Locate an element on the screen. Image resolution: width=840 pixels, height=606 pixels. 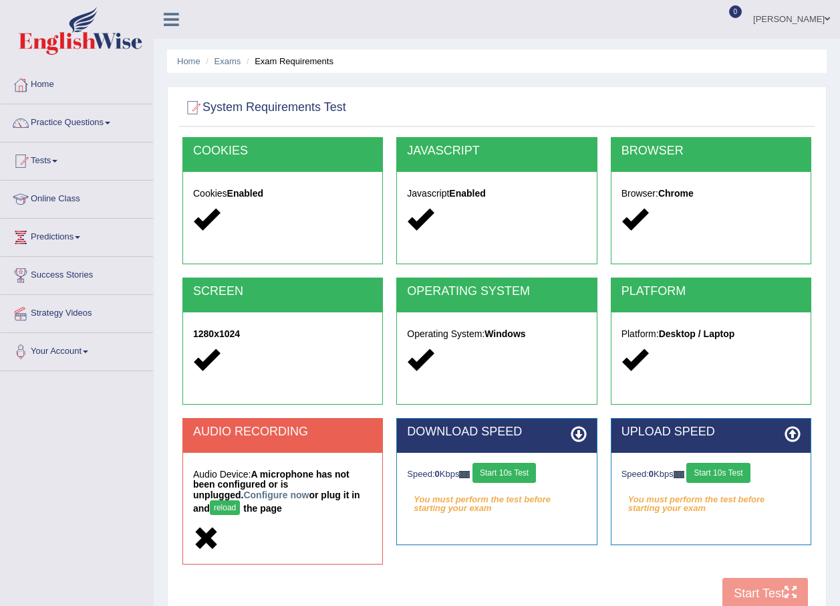
a: Configure now is located at coordinates (276, 495).